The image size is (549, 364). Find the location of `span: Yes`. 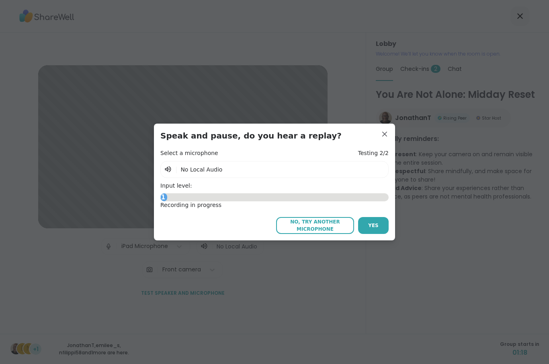

span: Yes is located at coordinates (374, 225).